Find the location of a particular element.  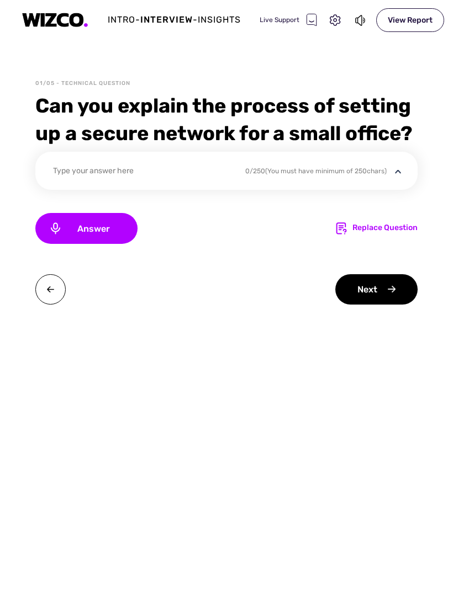

div: Live Support is located at coordinates (288, 20).